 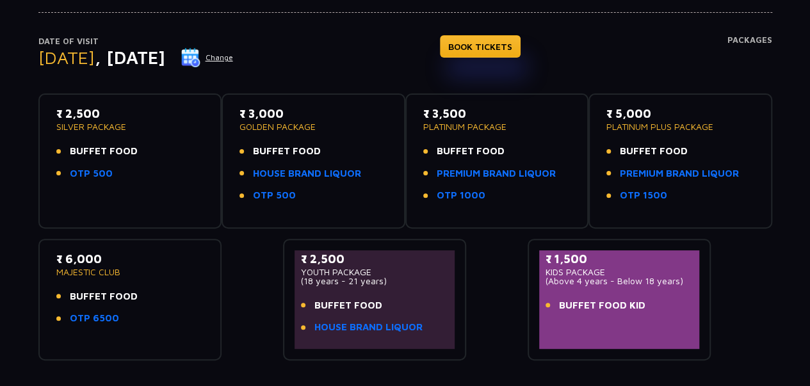 I want to click on p: ₹ 3,500, so click(x=497, y=113).